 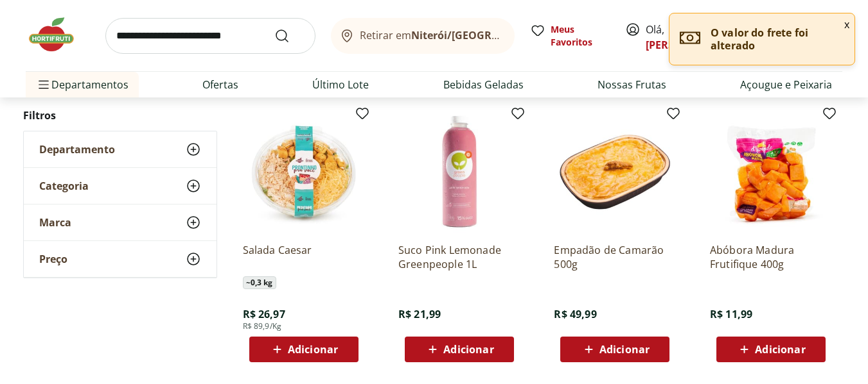 What do you see at coordinates (777, 39) in the screenshot?
I see `p: O valor do frete foi alterado` at bounding box center [777, 39].